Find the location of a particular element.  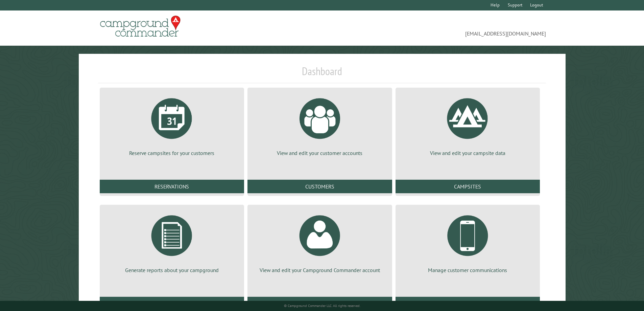

a: View and edit your customer accounts is located at coordinates (319, 125).